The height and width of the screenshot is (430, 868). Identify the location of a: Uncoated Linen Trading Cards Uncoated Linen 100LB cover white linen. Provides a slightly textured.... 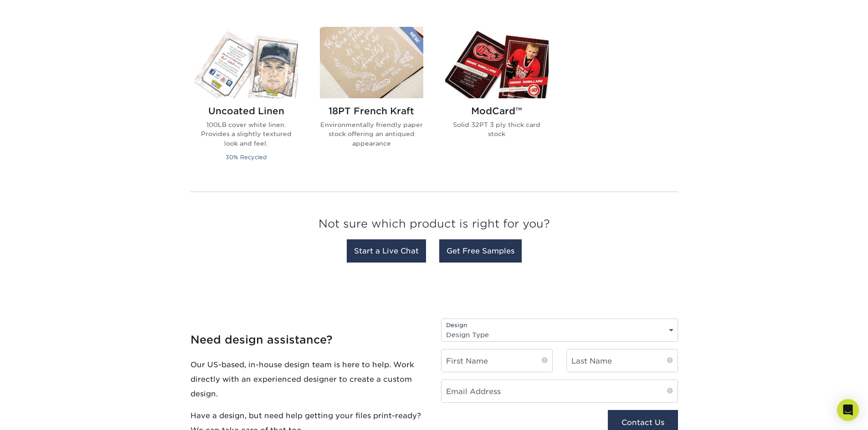
(246, 100).